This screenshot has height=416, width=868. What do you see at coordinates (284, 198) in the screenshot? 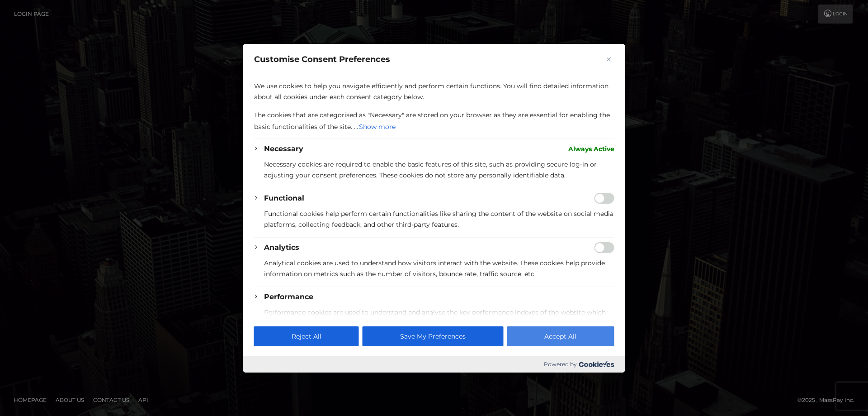
I see `button: Functional` at bounding box center [284, 198].